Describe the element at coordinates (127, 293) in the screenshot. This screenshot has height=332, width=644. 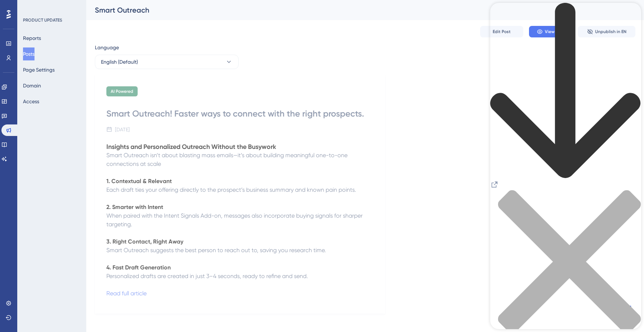
I see `span: Read full article` at that location.